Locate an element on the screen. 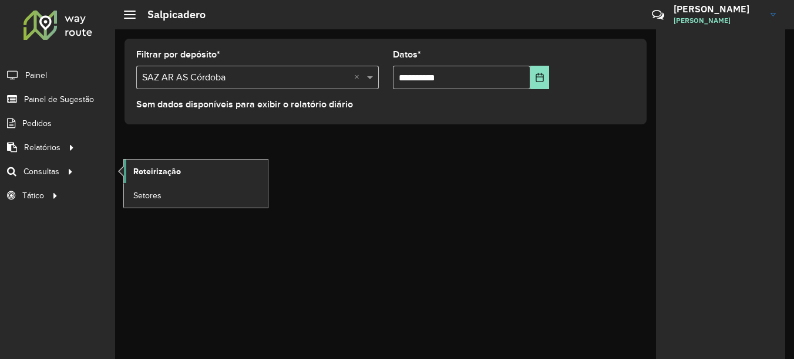 This screenshot has width=794, height=359. span: Painel de Sugestão is located at coordinates (59, 99).